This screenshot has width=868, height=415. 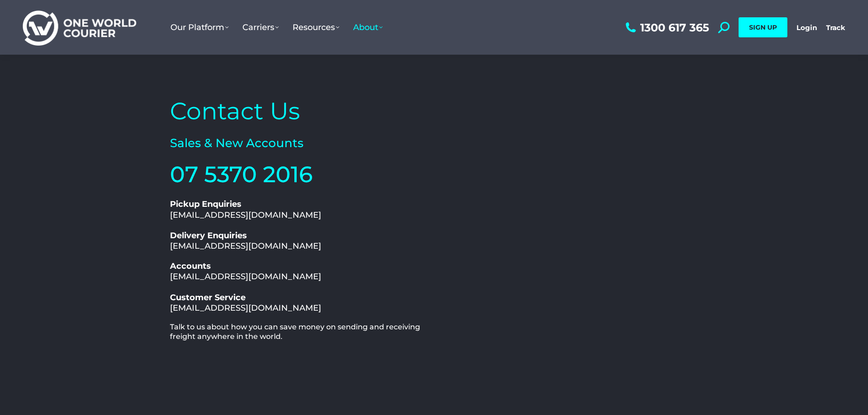 I want to click on a: Login, so click(x=806, y=27).